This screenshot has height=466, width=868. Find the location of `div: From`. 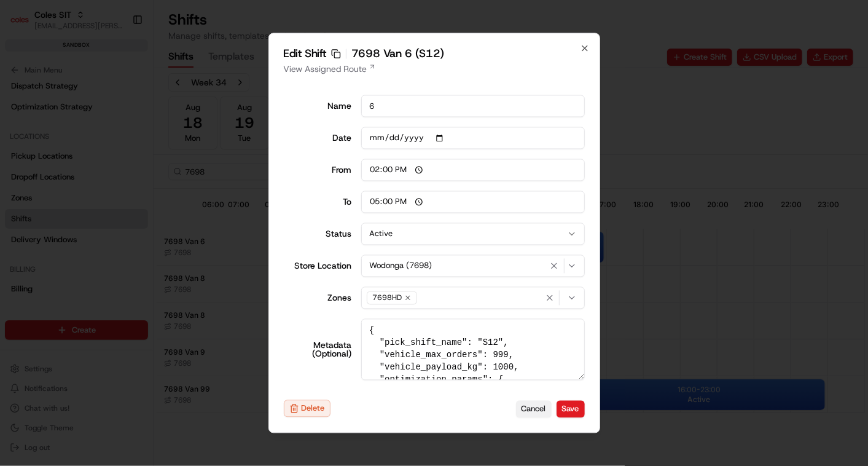

div: From is located at coordinates (318, 170).